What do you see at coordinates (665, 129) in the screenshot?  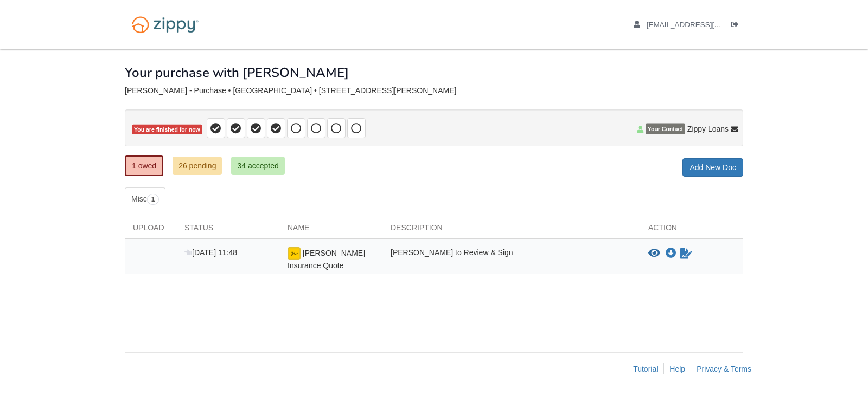 I see `span: Your Contact` at bounding box center [665, 129].